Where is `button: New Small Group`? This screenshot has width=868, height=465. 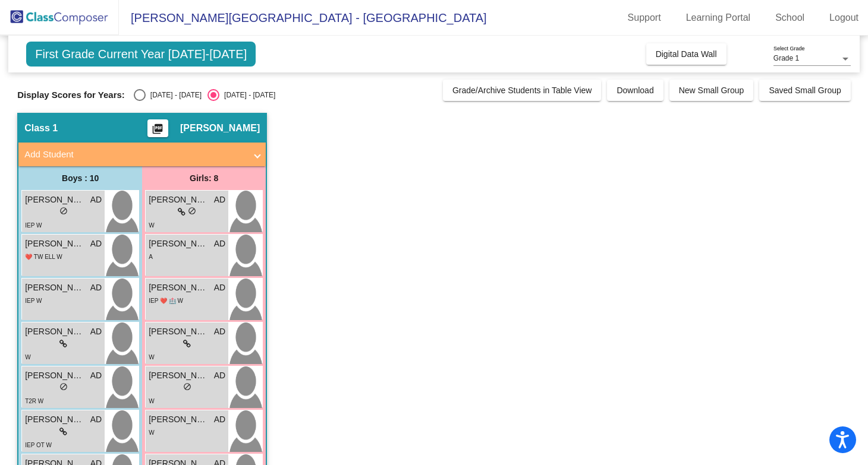
button: New Small Group is located at coordinates (711, 91).